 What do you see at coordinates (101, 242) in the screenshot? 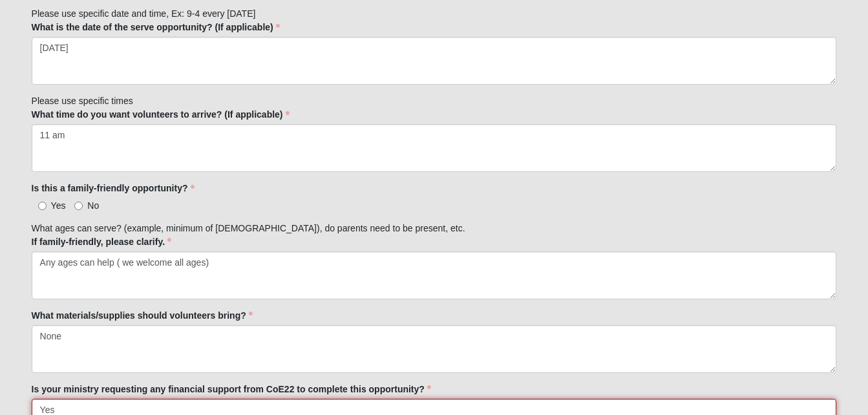
I see `label: If family-friendly, please clarify.` at bounding box center [101, 242].